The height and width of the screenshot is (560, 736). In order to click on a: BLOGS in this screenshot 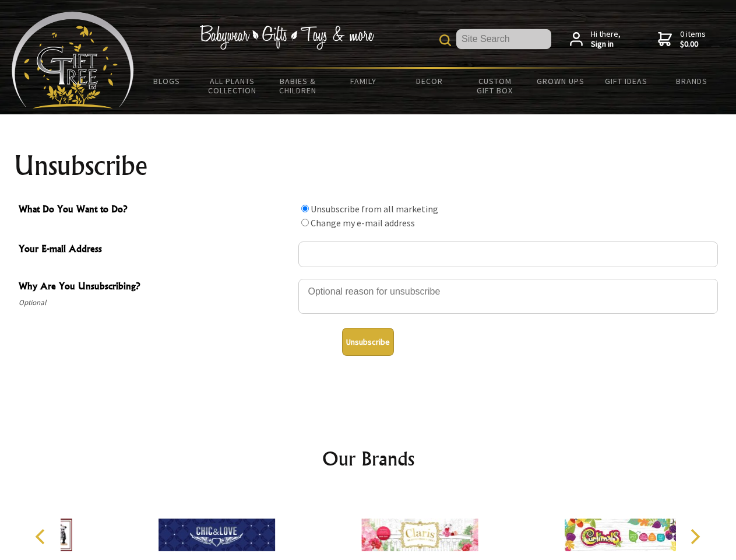, I will do `click(166, 81)`.